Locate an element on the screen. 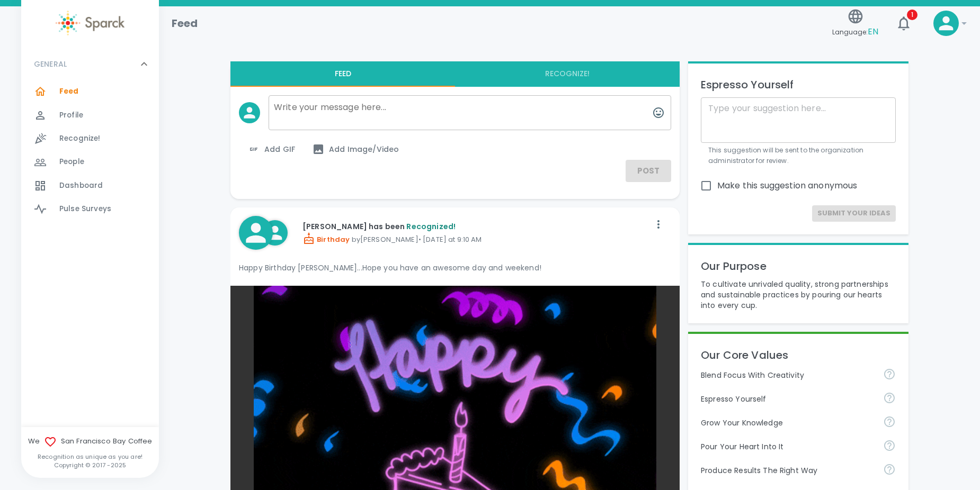 The width and height of the screenshot is (980, 490). a: Profile is located at coordinates (90, 115).